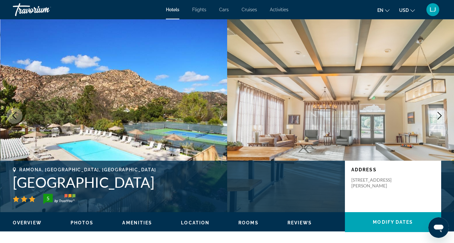  Describe the element at coordinates (248, 222) in the screenshot. I see `span: Rooms` at that location.